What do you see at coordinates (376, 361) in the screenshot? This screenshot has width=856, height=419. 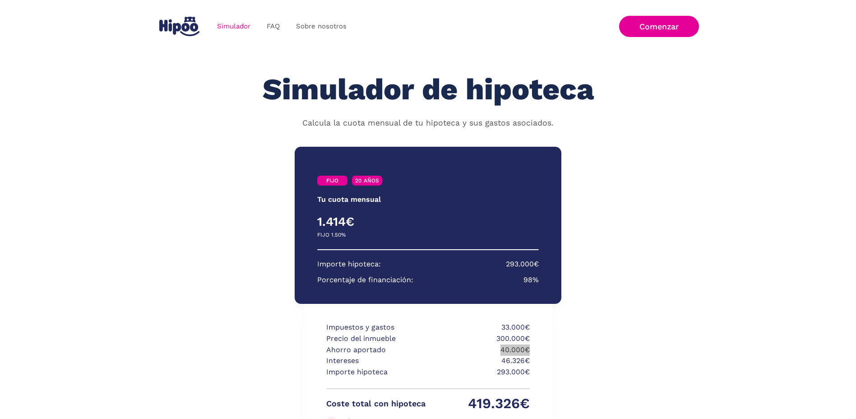 I see `p: Intereses` at bounding box center [376, 361].